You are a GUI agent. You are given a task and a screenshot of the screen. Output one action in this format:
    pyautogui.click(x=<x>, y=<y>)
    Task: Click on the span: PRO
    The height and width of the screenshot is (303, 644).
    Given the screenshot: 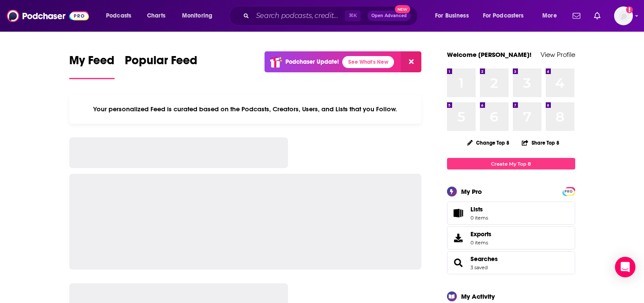 What is the action you would take?
    pyautogui.click(x=568, y=191)
    